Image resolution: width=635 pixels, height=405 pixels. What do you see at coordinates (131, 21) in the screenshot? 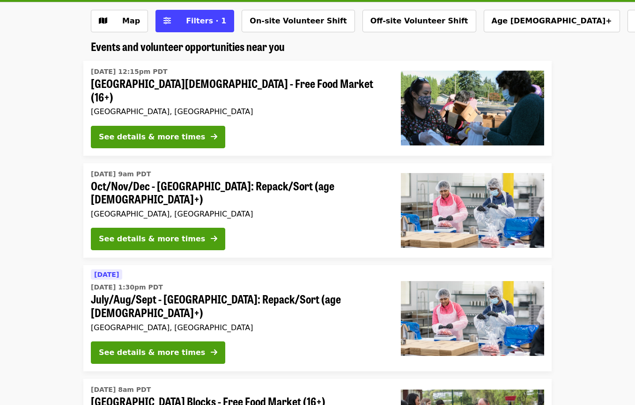
I see `span: Map` at bounding box center [131, 21].